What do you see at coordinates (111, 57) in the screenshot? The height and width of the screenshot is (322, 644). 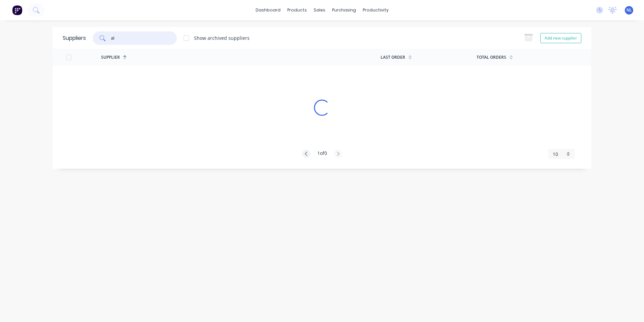 I see `div: Supplier` at bounding box center [111, 57].